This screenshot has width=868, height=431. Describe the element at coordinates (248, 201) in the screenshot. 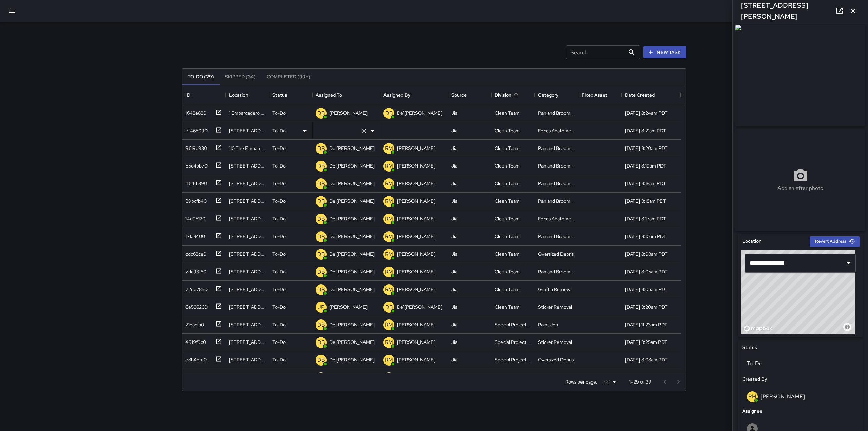

I see `div: 115 Steuart Street` at that location.